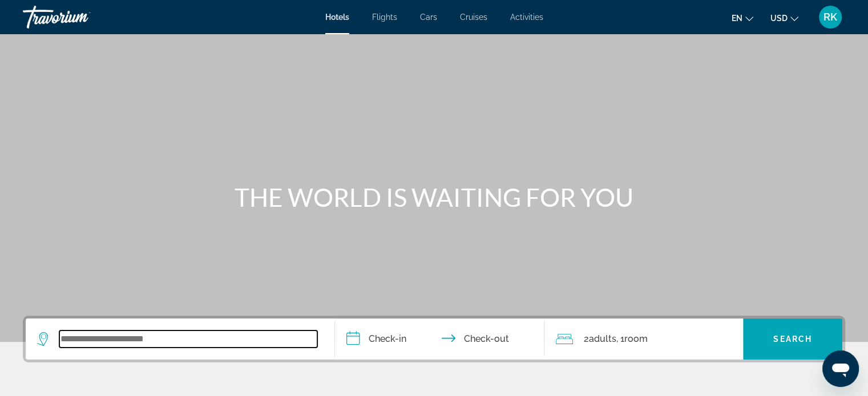 The width and height of the screenshot is (868, 396). Describe the element at coordinates (80, 18) in the screenshot. I see `a: Travorium` at that location.